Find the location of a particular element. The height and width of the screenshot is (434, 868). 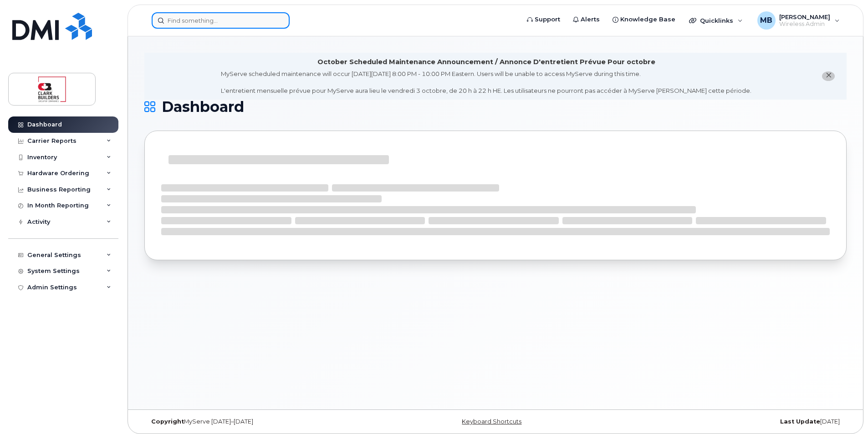

strong: Copyright is located at coordinates (168, 422).